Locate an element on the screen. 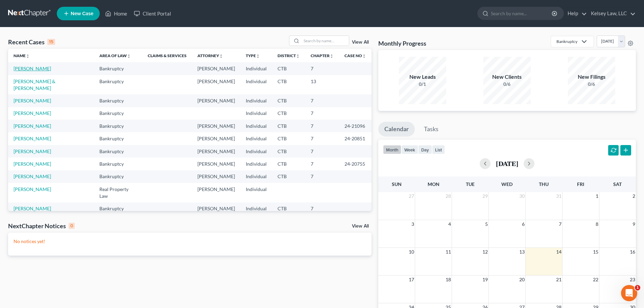  a: Districtunfold_more is located at coordinates (288, 55).